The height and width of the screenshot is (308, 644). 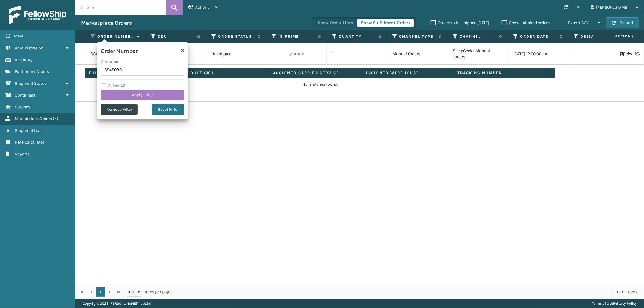 I want to click on p: No matches found., so click(x=320, y=85).